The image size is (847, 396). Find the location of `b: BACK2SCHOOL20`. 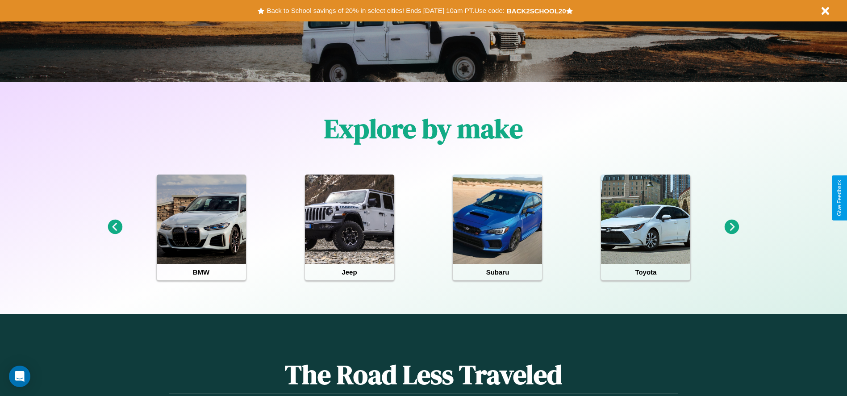

b: BACK2SCHOOL20 is located at coordinates (536, 11).